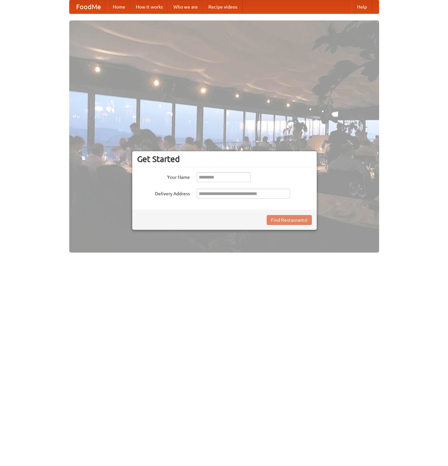  What do you see at coordinates (88, 7) in the screenshot?
I see `a: FoodMe` at bounding box center [88, 7].